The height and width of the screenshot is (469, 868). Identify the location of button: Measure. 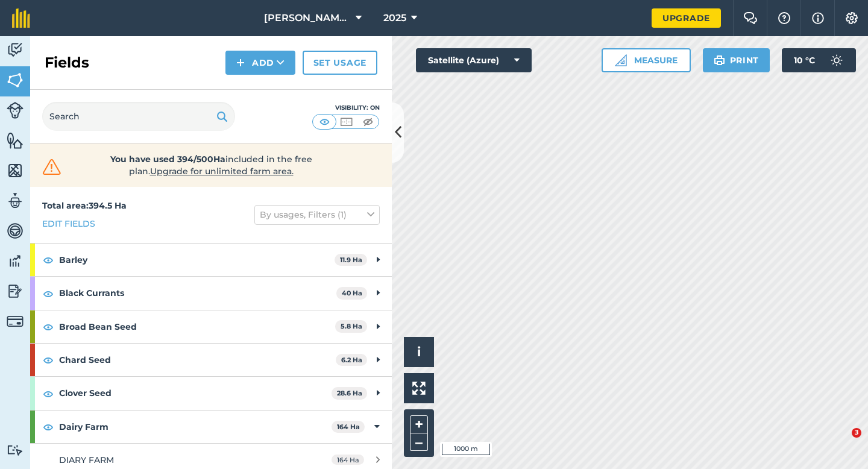
(646, 60).